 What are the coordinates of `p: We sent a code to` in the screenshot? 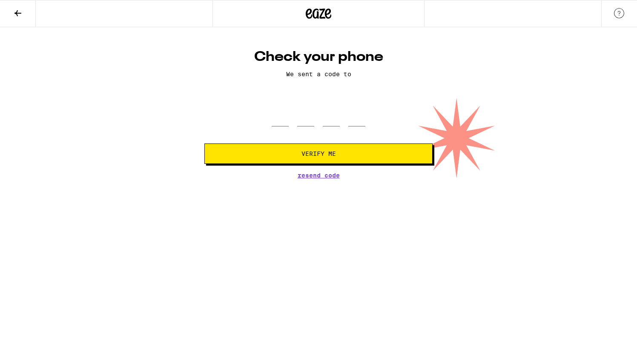 It's located at (318, 74).